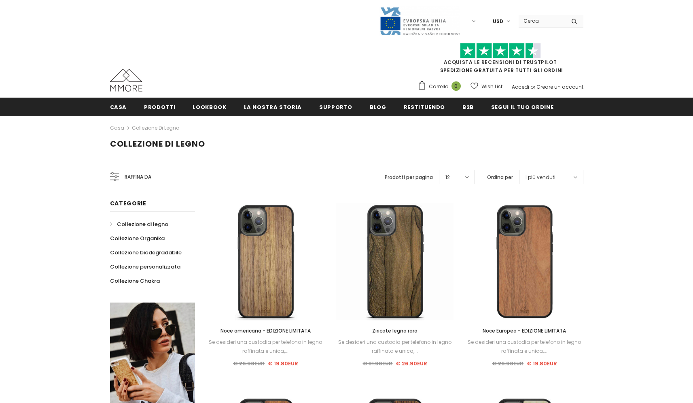  I want to click on span: I più venduti, so click(541, 177).